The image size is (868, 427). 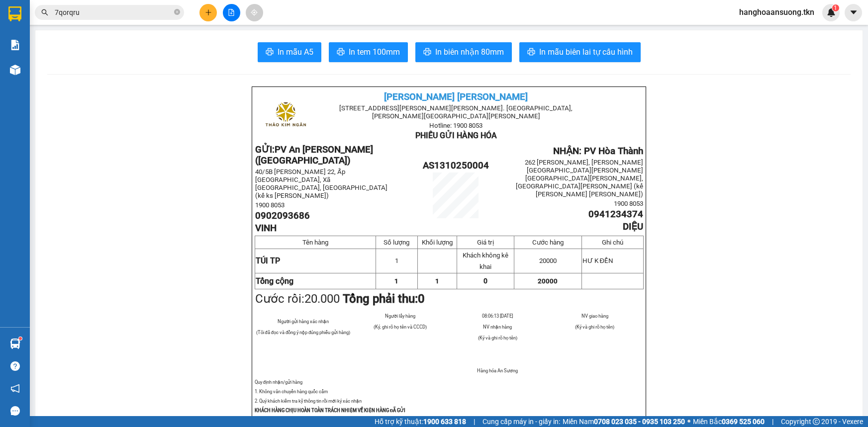 I want to click on span: copyright, so click(x=817, y=421).